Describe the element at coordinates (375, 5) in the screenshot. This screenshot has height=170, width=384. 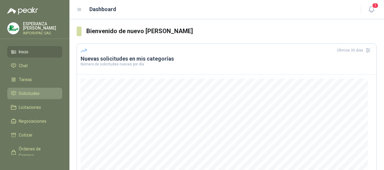
I see `span: 1` at that location.